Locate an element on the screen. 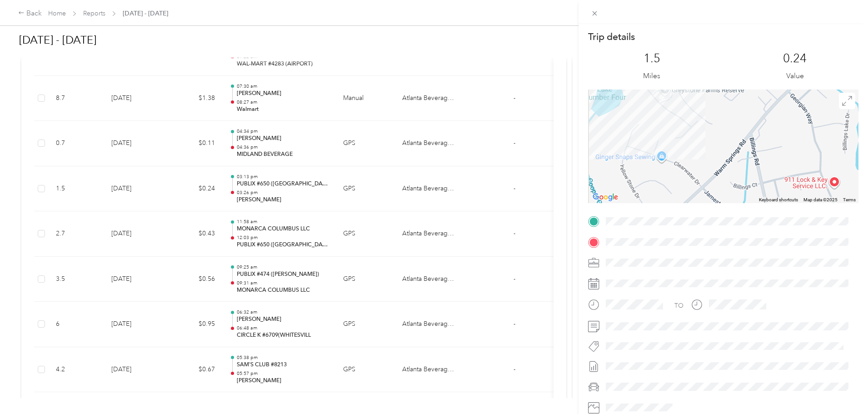 The height and width of the screenshot is (414, 868). p: 0.24 is located at coordinates (795, 58).